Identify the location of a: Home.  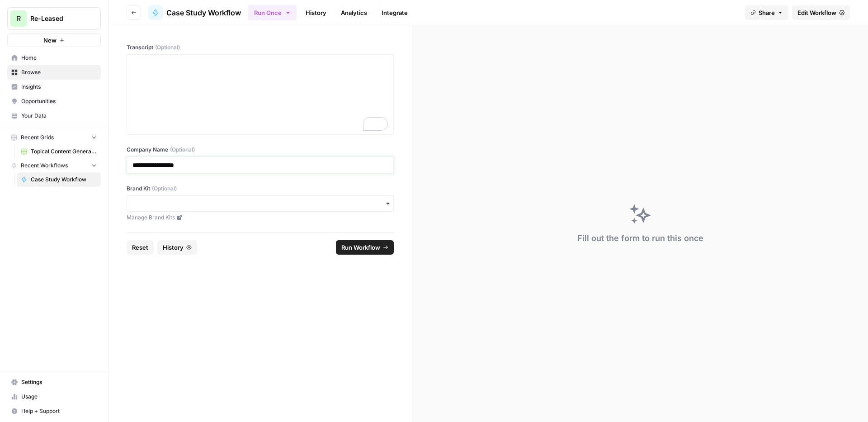
(54, 58).